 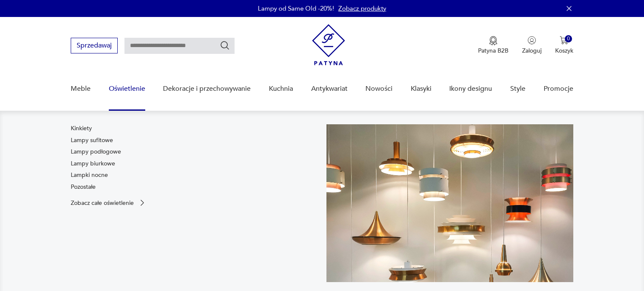 I want to click on a: Oświetlenie, so click(x=127, y=89).